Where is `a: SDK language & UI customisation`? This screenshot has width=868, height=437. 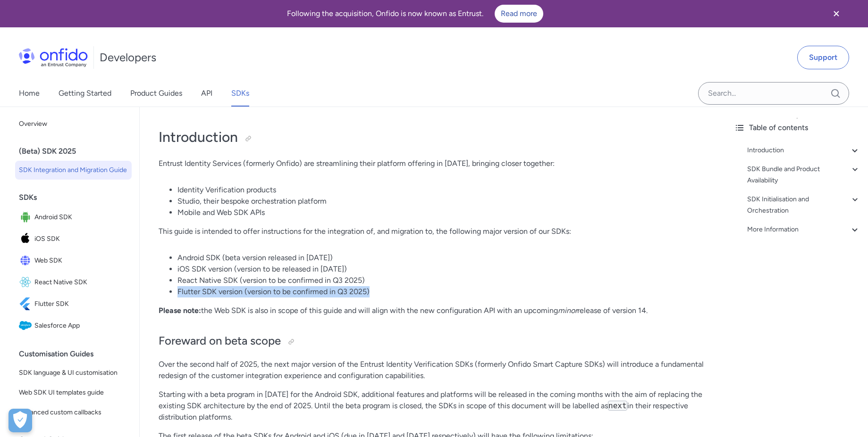 a: SDK language & UI customisation is located at coordinates (73, 373).